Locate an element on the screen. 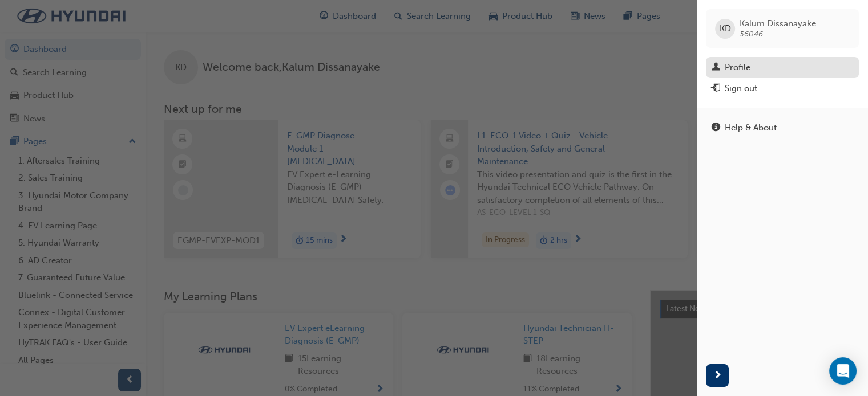  span: man-icon is located at coordinates (716, 68).